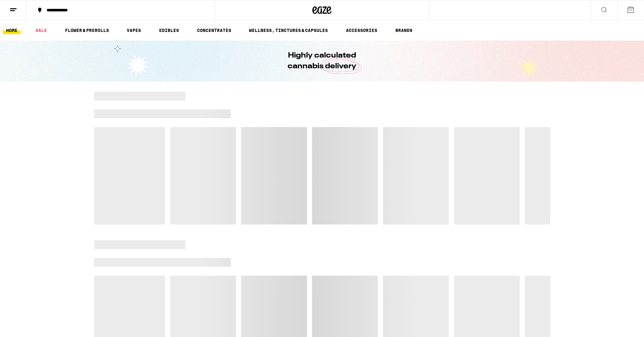  What do you see at coordinates (41, 31) in the screenshot?
I see `a: SALE` at bounding box center [41, 31].